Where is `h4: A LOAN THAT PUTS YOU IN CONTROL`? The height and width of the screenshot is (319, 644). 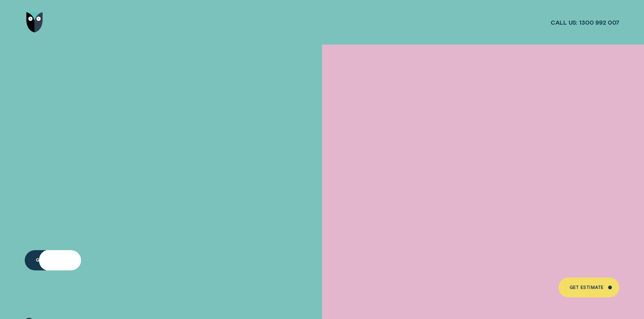
h4: A LOAN THAT PUTS YOU IN CONTROL is located at coordinates (121, 149).